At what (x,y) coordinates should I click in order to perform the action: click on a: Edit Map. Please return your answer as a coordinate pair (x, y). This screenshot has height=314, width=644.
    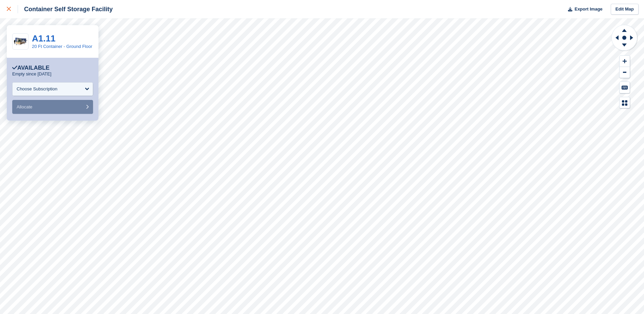
    Looking at the image, I should click on (625, 9).